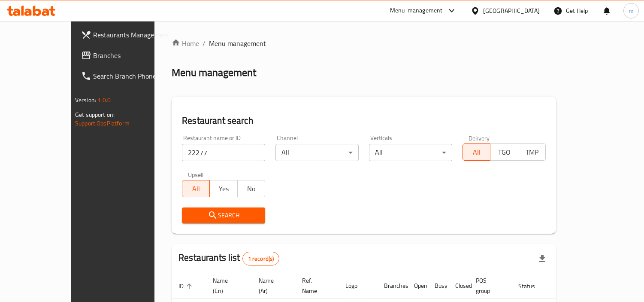  Describe the element at coordinates (104, 100) in the screenshot. I see `span: 1.0.0` at that location.